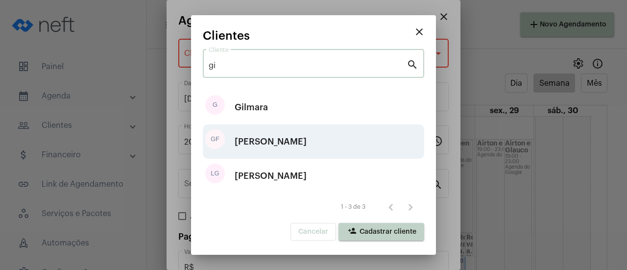 This screenshot has width=627, height=270. Describe the element at coordinates (308, 66) in the screenshot. I see `input: Pesquisar cliente` at that location.